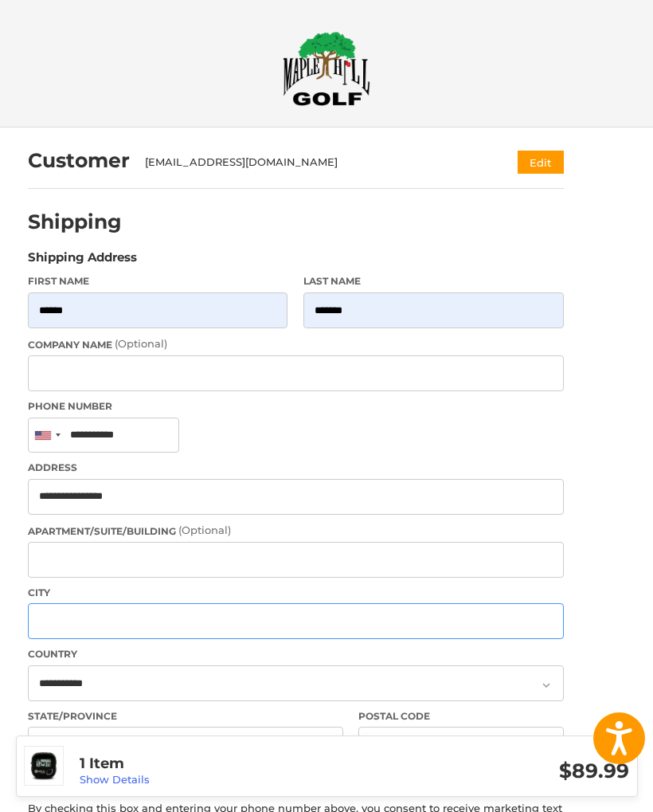 This screenshot has width=653, height=812. What do you see at coordinates (461, 716) in the screenshot?
I see `label: Postal Code` at bounding box center [461, 716].